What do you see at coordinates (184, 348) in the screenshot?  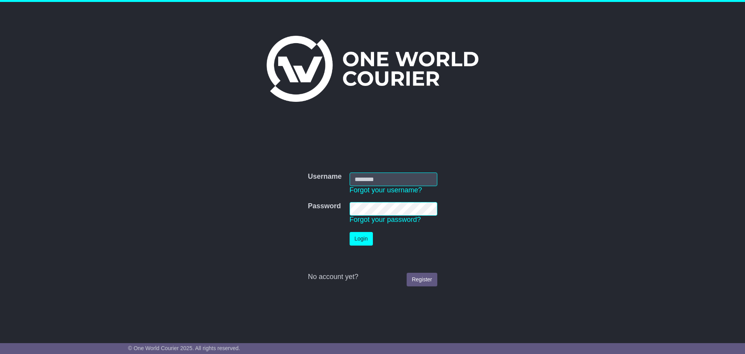 I see `span: © One World Courier 2025. All rights reserved.` at bounding box center [184, 348].